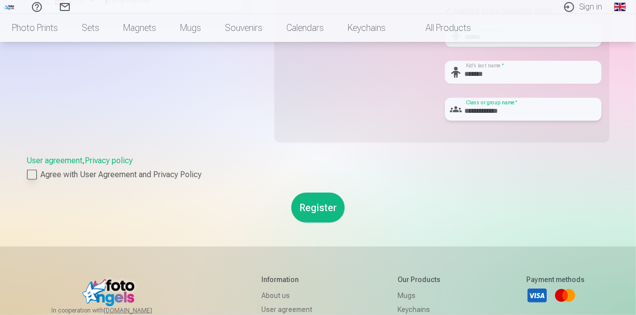  What do you see at coordinates (318, 175) in the screenshot?
I see `label: Agree with User Agreement and Privacy Policy` at bounding box center [318, 175].